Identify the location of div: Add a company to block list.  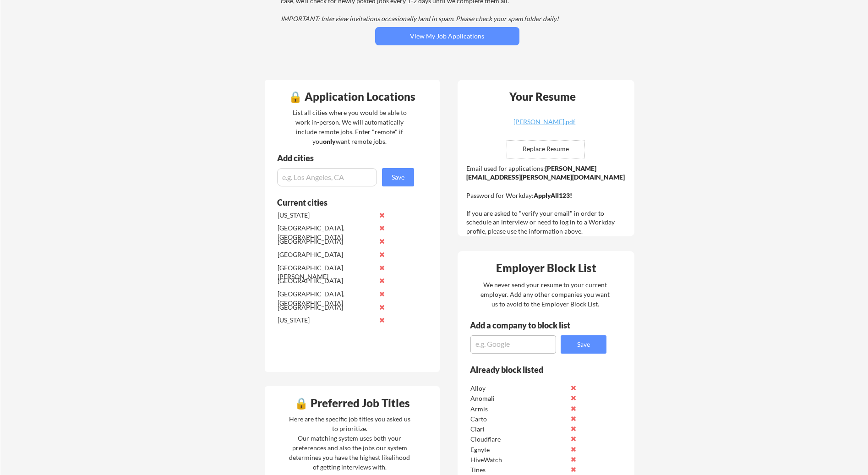
(527, 325).